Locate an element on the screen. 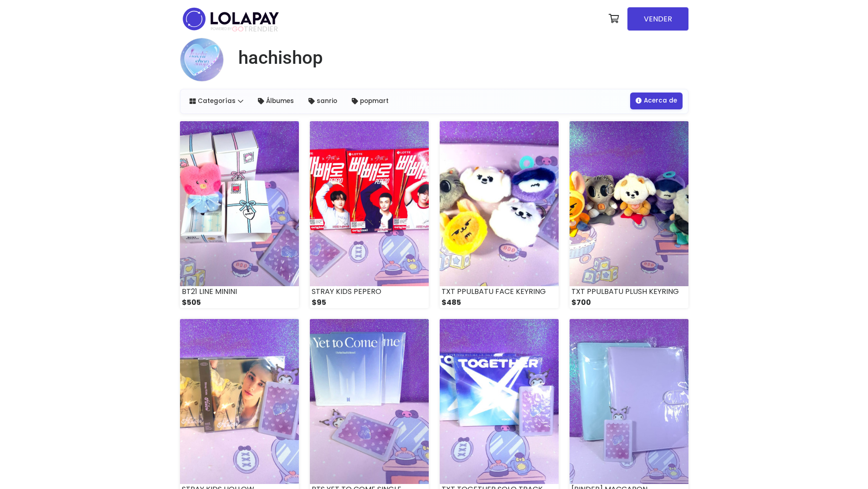 This screenshot has height=489, width=868. a: STRAY KIDS PEPERO $95 is located at coordinates (369, 215).